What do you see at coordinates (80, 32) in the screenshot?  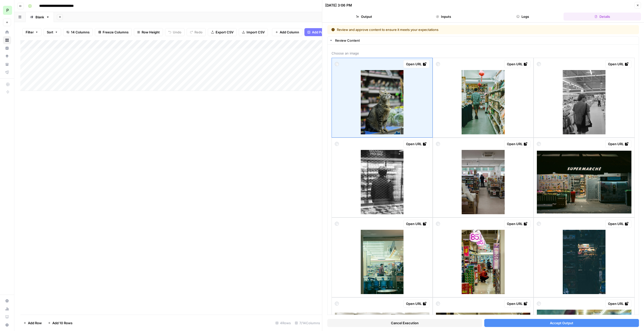 I see `span: 14 Columns` at bounding box center [80, 32].